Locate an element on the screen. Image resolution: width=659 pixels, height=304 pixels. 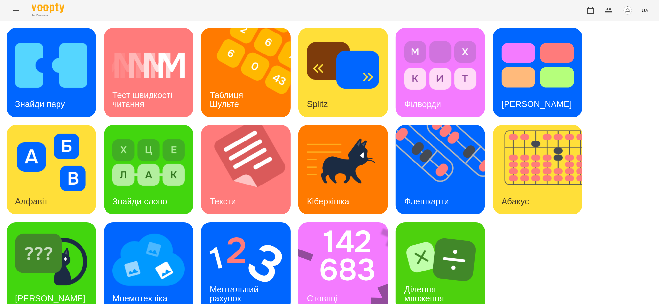
span: For Business is located at coordinates (48, 15).